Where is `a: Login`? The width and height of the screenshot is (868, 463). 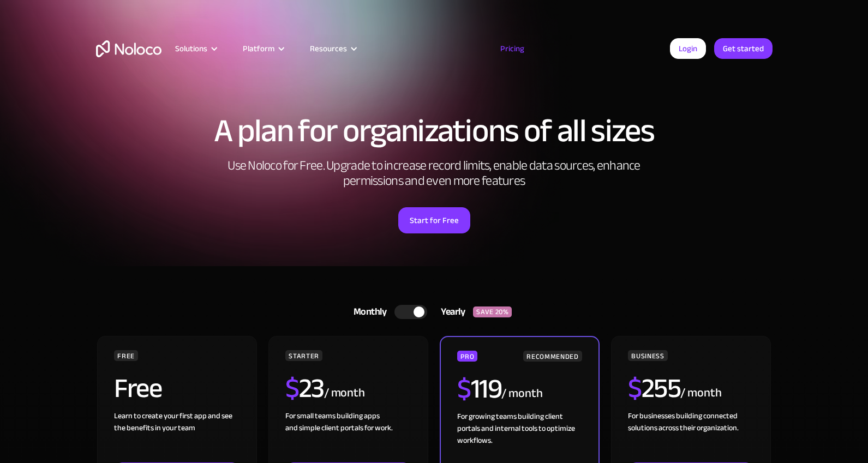
a: Login is located at coordinates (688, 49).